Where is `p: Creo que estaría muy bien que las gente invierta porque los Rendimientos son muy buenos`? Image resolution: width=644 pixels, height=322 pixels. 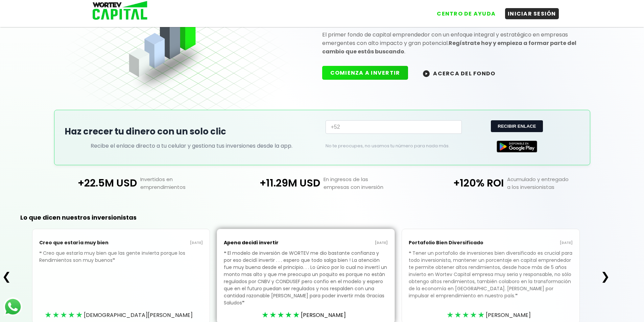
p: Creo que estaría muy bien que las gente invierta porque los Rendimientos son muy buenos is located at coordinates (121, 262).